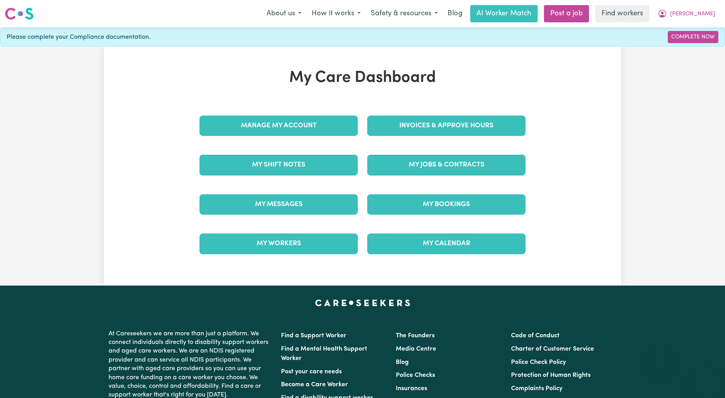  I want to click on a: Post a job, so click(567, 14).